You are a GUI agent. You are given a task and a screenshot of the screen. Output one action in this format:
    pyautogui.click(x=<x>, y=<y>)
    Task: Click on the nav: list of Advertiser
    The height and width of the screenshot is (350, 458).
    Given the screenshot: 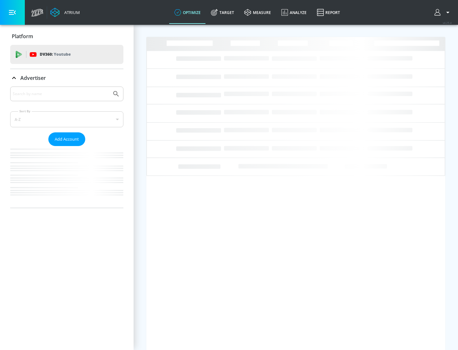 What is the action you would take?
    pyautogui.click(x=67, y=177)
    